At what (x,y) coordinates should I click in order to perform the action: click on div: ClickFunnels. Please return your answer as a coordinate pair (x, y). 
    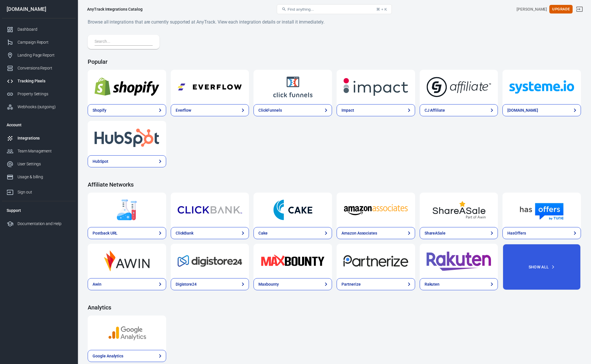
    Looking at the image, I should click on (270, 110).